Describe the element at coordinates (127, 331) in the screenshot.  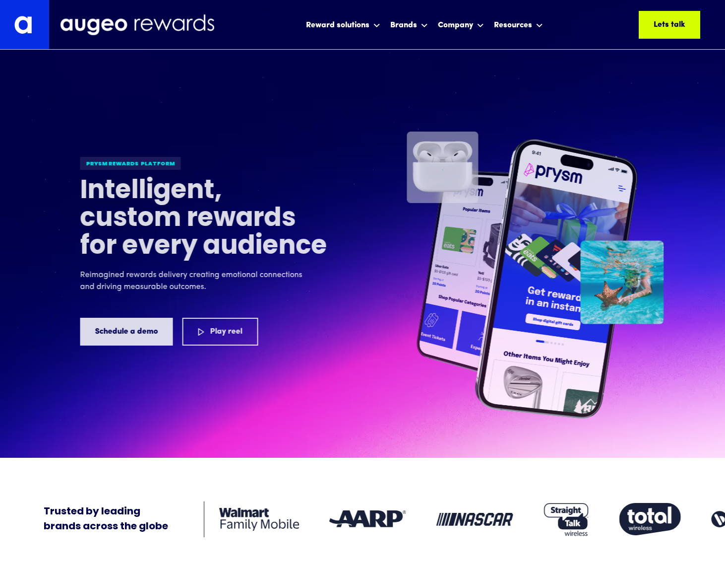
I see `a: Schedule a demo` at that location.